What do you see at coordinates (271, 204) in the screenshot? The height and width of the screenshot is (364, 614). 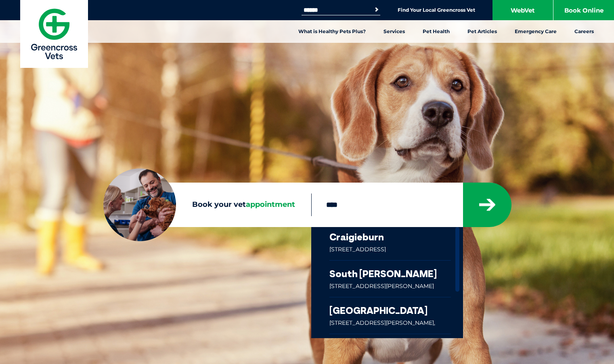 I see `span: appointment` at bounding box center [271, 204].